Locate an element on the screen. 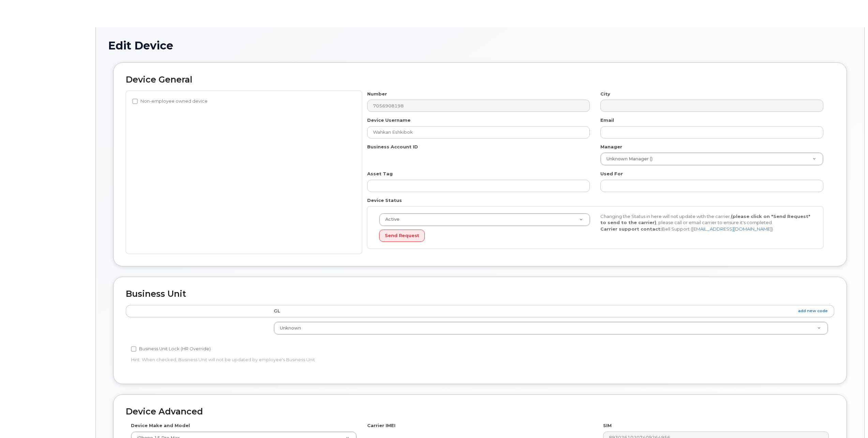  span: Unknown Manager () is located at coordinates (627, 159).